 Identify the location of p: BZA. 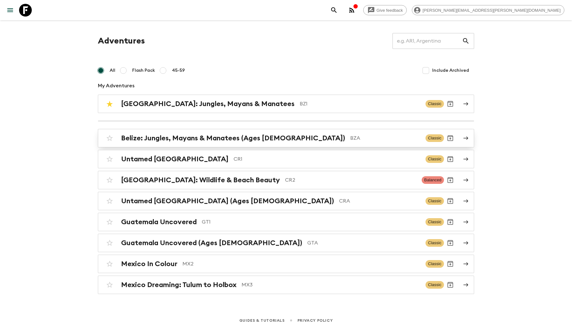
(385, 138).